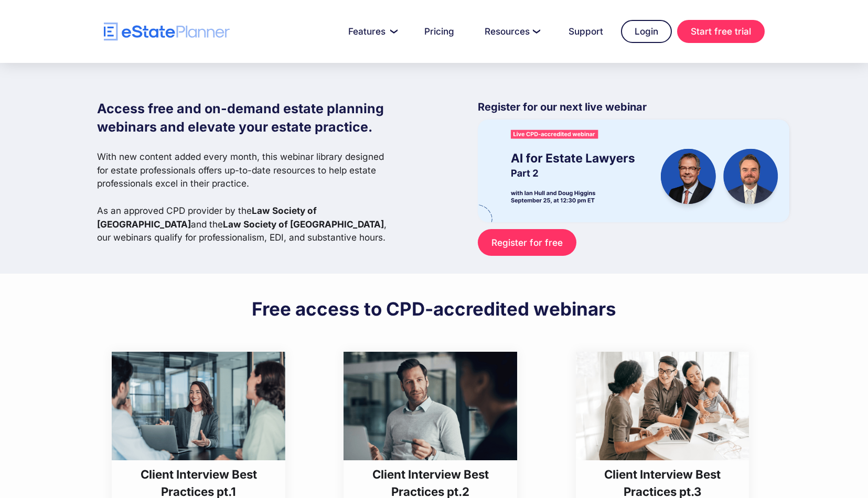  Describe the element at coordinates (527, 243) in the screenshot. I see `a: Register for free` at that location.